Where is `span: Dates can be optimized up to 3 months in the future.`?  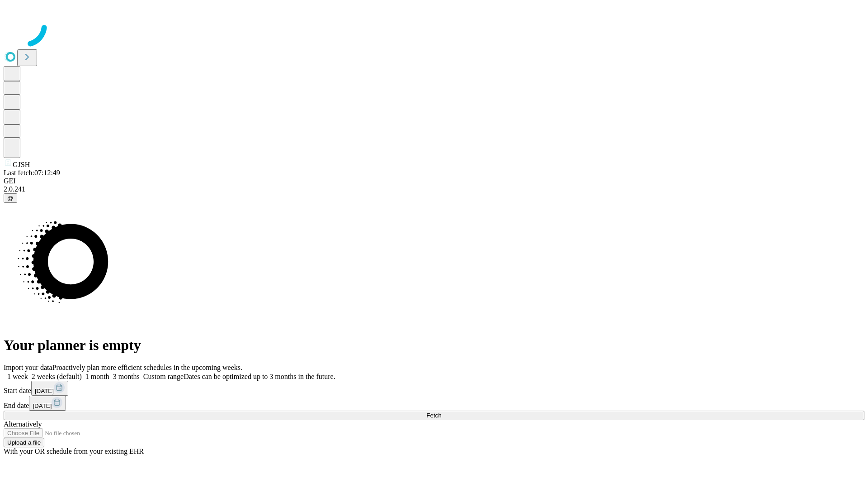 span: Dates can be optimized up to 3 months in the future. is located at coordinates (259, 376).